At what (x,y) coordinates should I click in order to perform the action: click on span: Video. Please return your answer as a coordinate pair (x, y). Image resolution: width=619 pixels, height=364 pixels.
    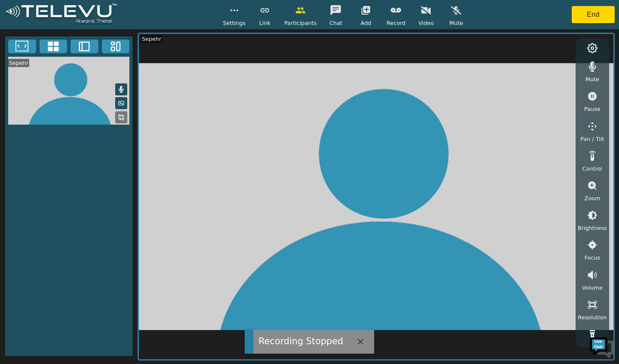
    Looking at the image, I should click on (426, 23).